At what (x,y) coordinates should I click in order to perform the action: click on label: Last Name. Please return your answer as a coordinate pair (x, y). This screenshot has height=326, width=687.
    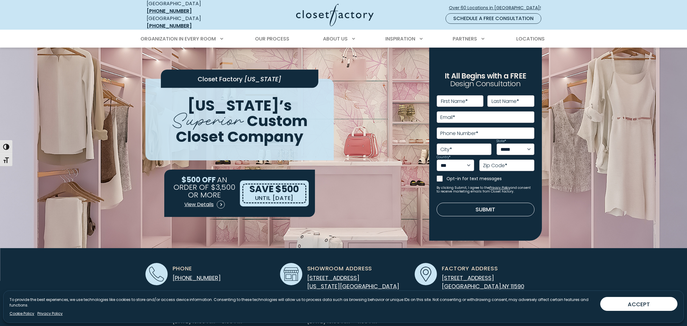
    Looking at the image, I should click on (505, 101).